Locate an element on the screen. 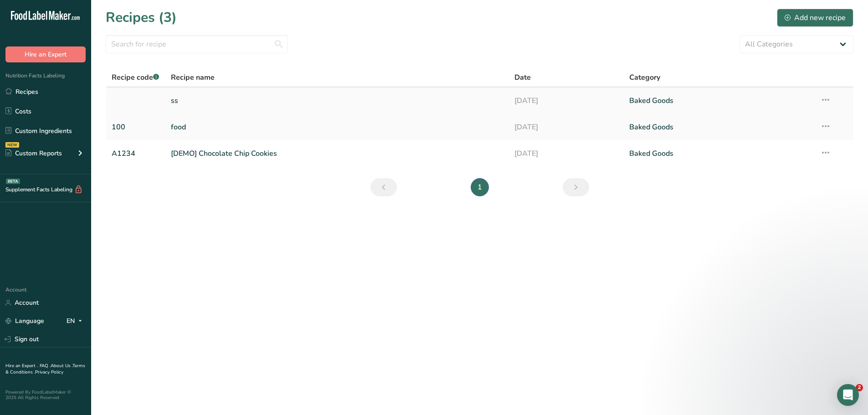 The height and width of the screenshot is (415, 868). a: A1234 is located at coordinates (136, 154).